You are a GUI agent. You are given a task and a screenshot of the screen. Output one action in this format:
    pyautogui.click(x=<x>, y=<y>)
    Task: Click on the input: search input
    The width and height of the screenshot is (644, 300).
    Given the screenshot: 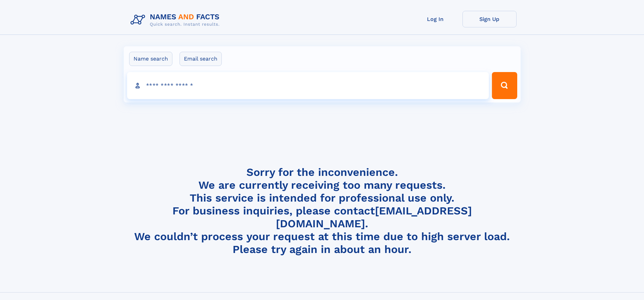 What is the action you would take?
    pyautogui.click(x=308, y=85)
    